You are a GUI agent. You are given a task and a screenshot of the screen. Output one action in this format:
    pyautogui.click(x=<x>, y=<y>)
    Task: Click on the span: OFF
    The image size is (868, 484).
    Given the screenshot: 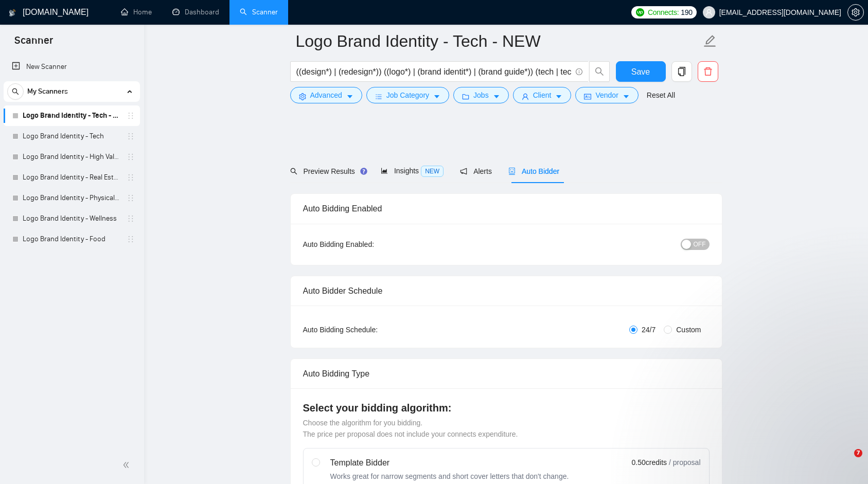 What is the action you would take?
    pyautogui.click(x=700, y=245)
    